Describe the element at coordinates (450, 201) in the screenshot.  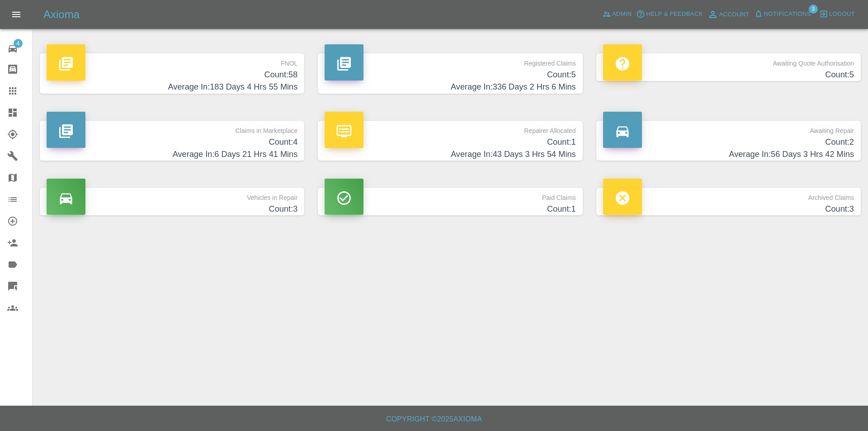
I see `a: Paid ClaimsCount:1` at that location.